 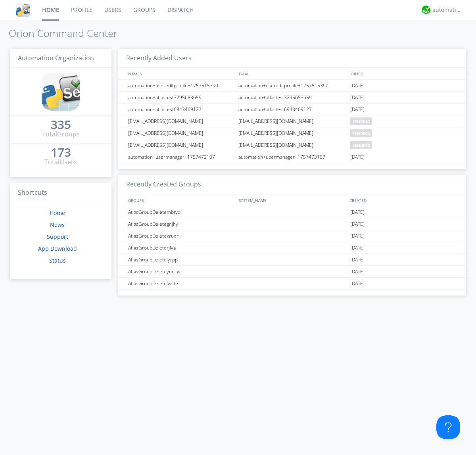 What do you see at coordinates (292, 73) in the screenshot?
I see `div: EMAIL` at bounding box center [292, 73].